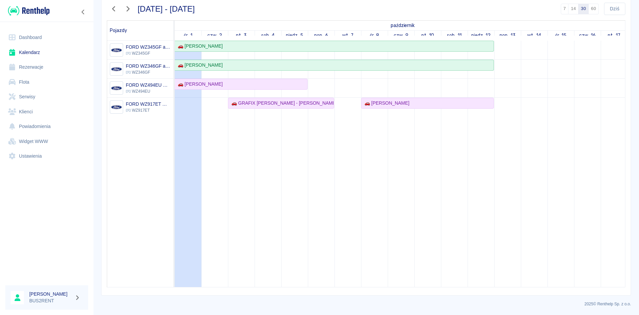 This screenshot has width=639, height=315. Describe the element at coordinates (594, 9) in the screenshot. I see `button: 60 dni` at that location.